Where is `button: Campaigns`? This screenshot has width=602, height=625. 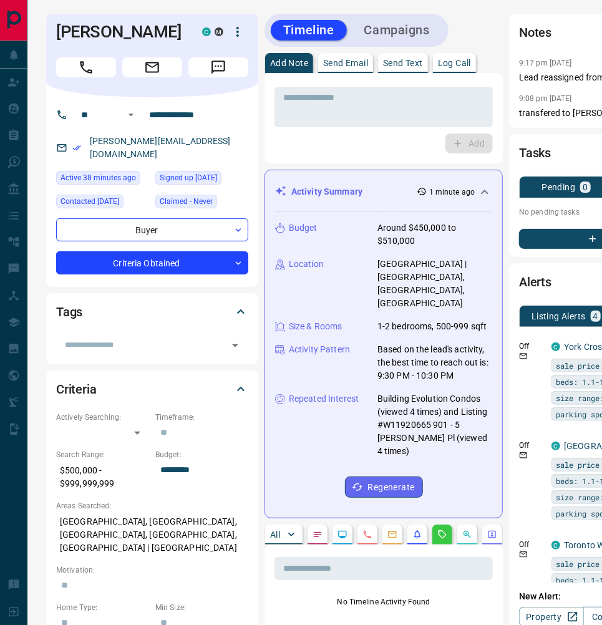
button: Campaigns is located at coordinates (397, 30).